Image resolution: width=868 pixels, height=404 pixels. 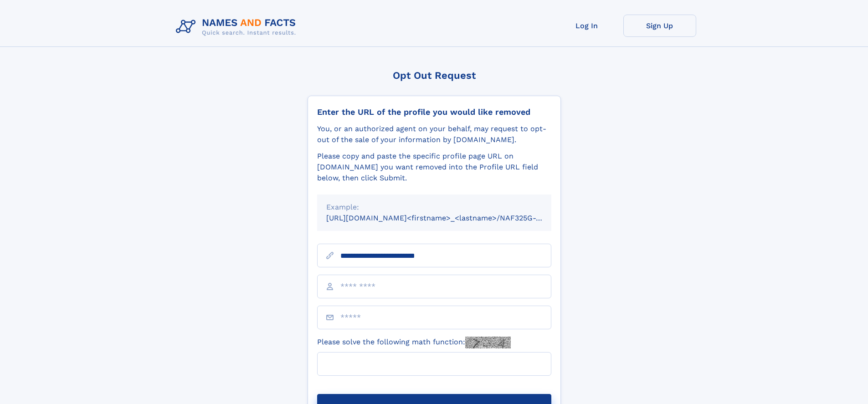 What do you see at coordinates (413, 342) in the screenshot?
I see `label: Please solve the following math function:` at bounding box center [413, 342].